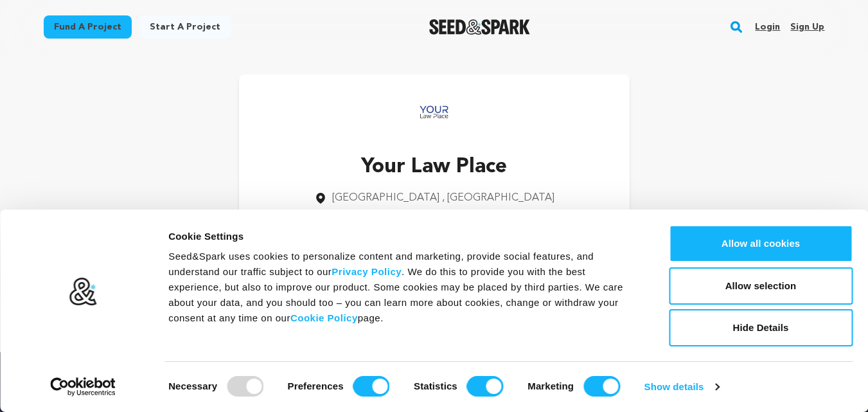 The image size is (868, 412). I want to click on a: Show details, so click(681, 387).